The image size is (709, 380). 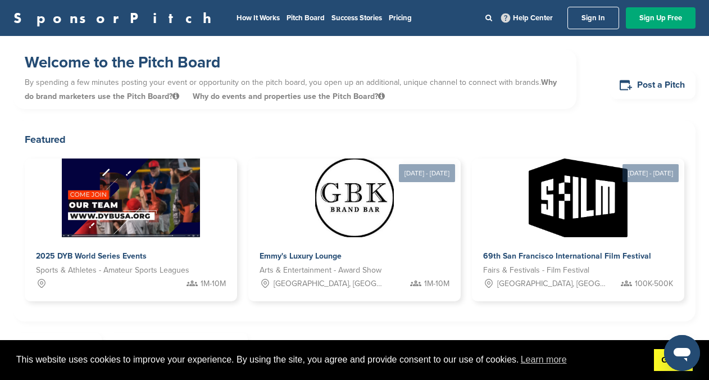 I want to click on a: Help Center, so click(x=527, y=18).